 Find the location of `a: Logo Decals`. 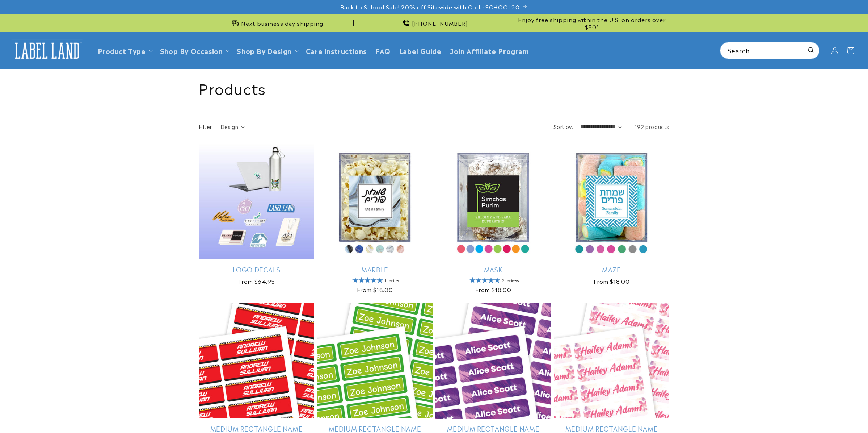

a: Logo Decals is located at coordinates (256, 269).